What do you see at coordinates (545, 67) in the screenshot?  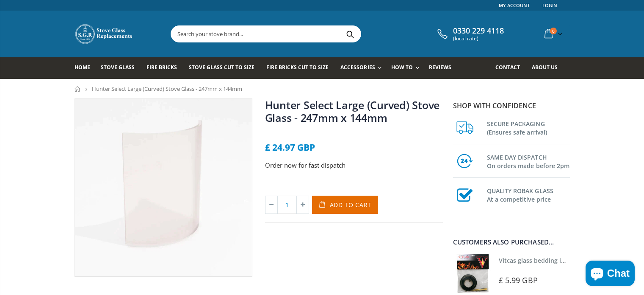 I see `span: About us` at bounding box center [545, 67].